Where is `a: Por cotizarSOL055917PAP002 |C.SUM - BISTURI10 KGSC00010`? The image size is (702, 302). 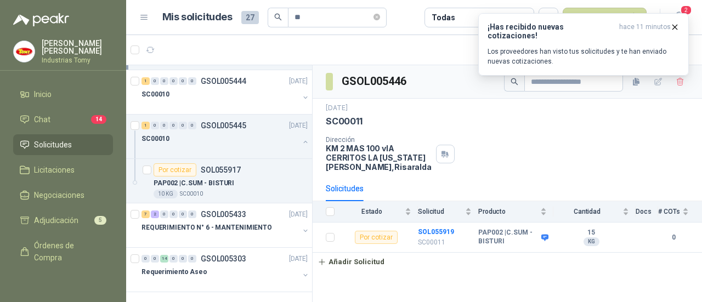
a: Por cotizarSOL055917PAP002 |C.SUM - BISTURI10 KGSC00010 is located at coordinates (219, 181).